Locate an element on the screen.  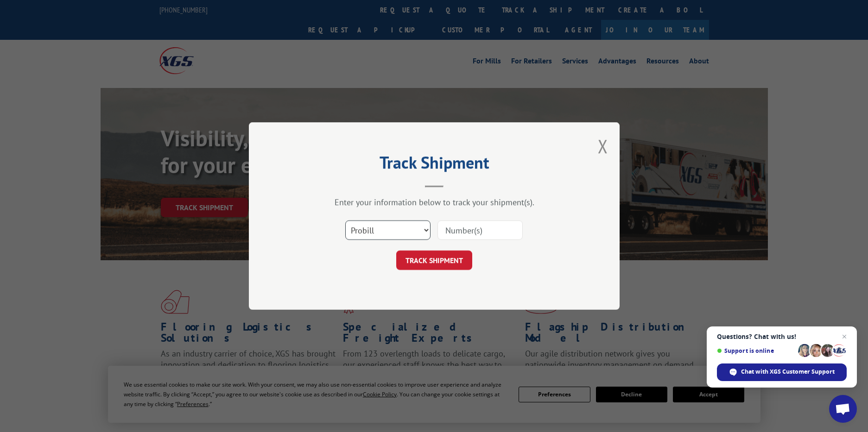
input: Number(s) is located at coordinates (480, 230).